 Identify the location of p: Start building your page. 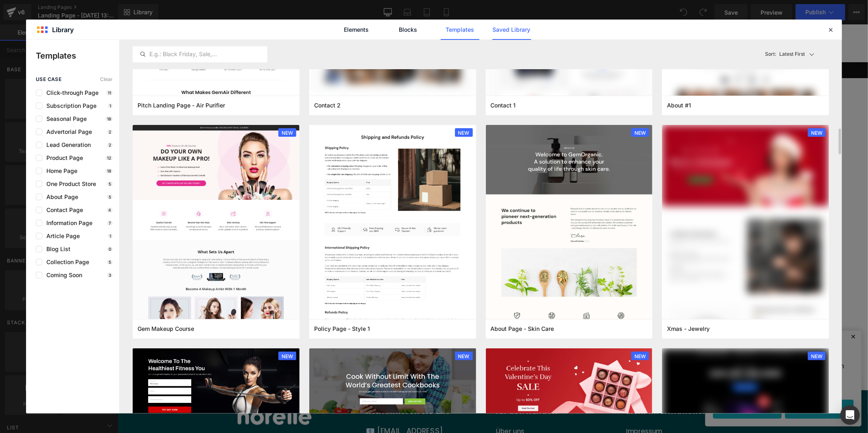
(375, 119).